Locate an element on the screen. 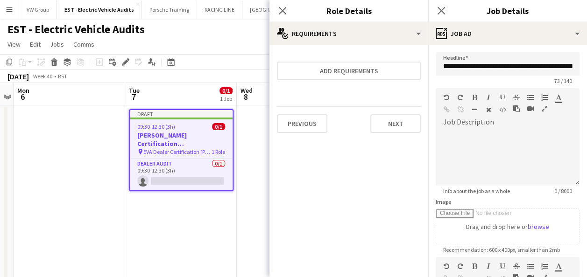 The image size is (587, 277). button: EST - Electric Vehicle Audits is located at coordinates (99, 9).